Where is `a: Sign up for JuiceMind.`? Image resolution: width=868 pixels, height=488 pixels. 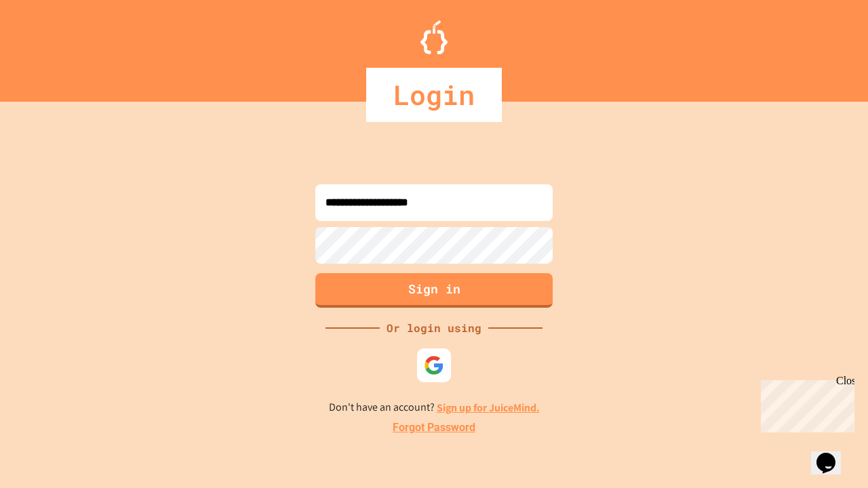
a: Sign up for JuiceMind. is located at coordinates (488, 408).